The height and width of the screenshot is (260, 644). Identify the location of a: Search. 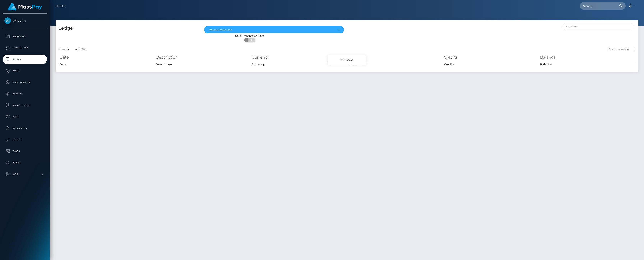
(25, 162).